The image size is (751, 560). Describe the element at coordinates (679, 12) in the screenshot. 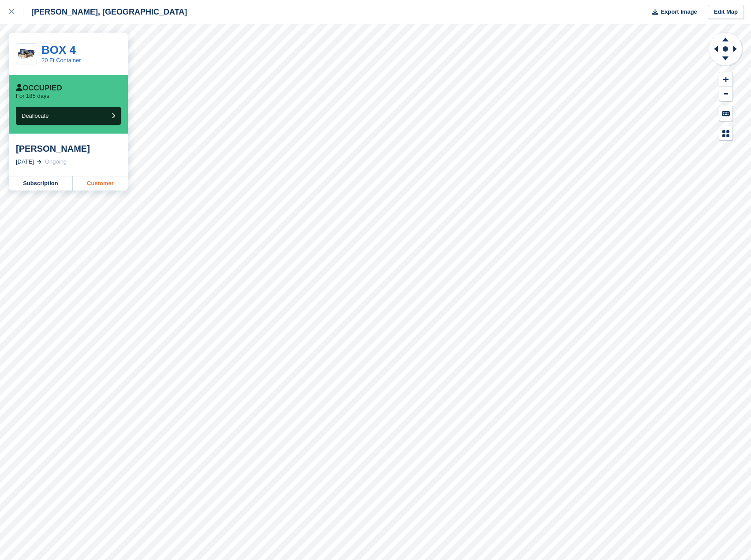

I see `span: Export Image` at that location.